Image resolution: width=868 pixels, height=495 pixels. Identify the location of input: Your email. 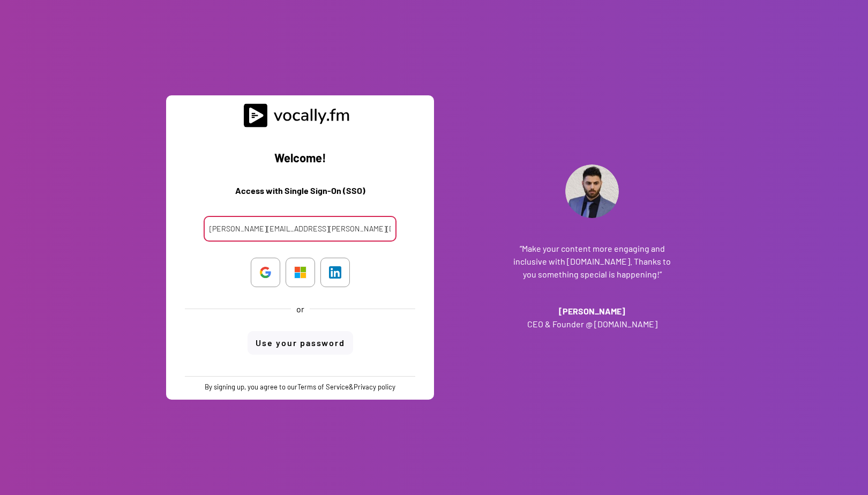
(300, 229).